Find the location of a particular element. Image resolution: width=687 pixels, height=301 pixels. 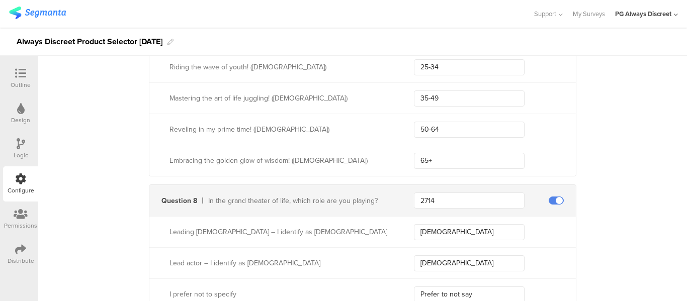

div: Riding the wave of youth! (25-34 years old) is located at coordinates (280, 67).